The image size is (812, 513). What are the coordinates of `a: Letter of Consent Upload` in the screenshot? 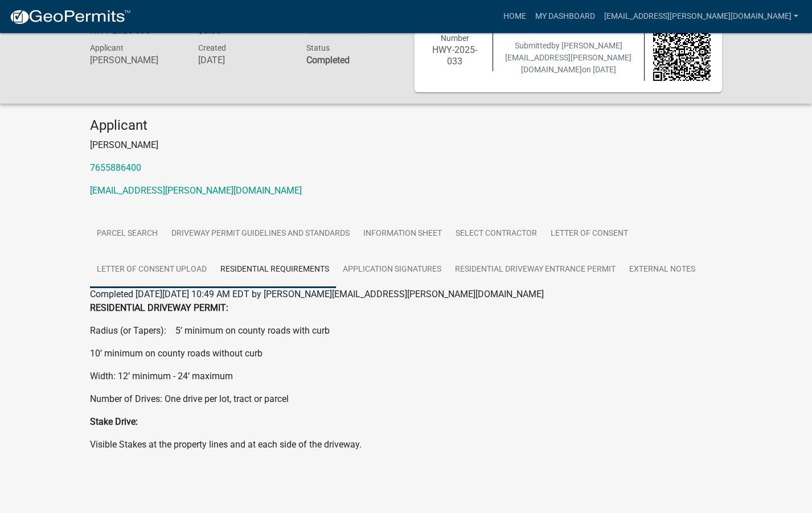 It's located at (152, 269).